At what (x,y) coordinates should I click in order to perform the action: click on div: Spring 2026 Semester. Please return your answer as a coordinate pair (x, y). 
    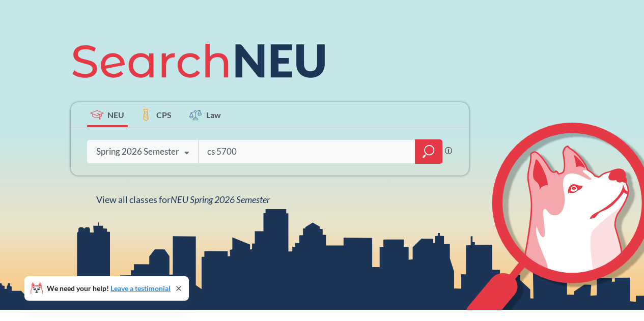
    Looking at the image, I should click on (137, 151).